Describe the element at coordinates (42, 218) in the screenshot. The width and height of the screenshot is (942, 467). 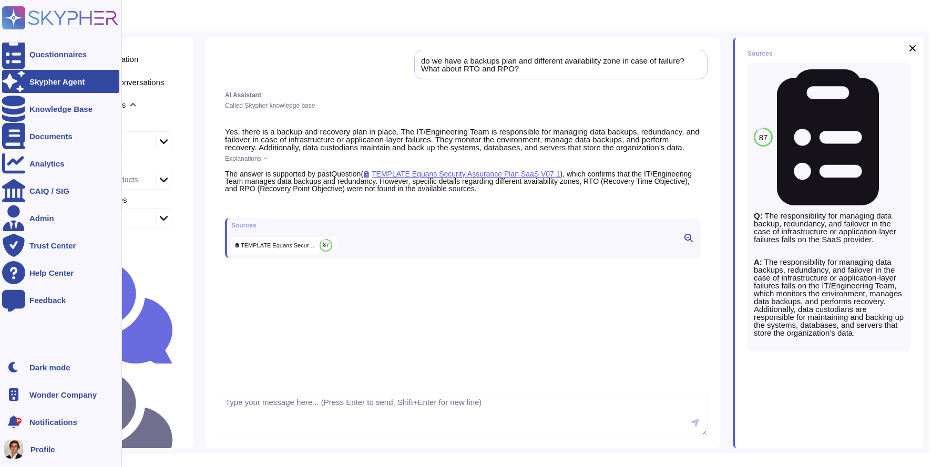
I see `div: Admin` at that location.